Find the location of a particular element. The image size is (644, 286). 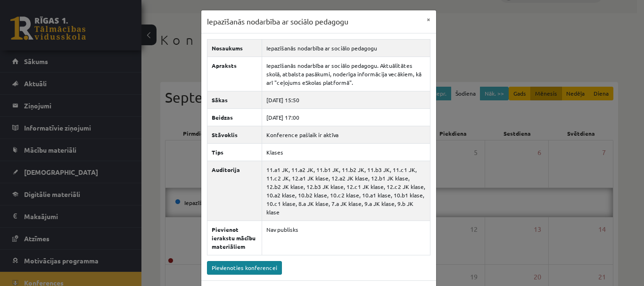

th: Stāvoklis is located at coordinates (234, 134).